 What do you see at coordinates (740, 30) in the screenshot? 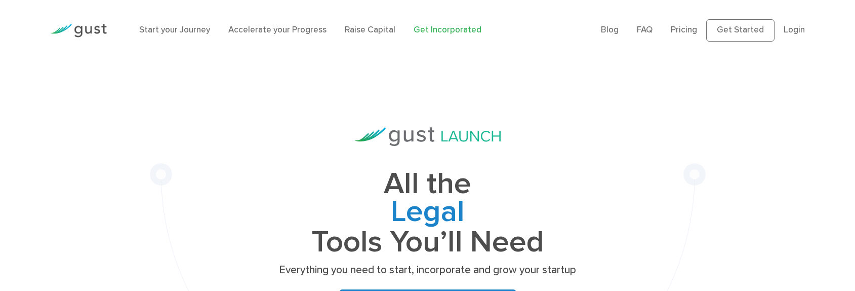
I see `a: Get Started` at bounding box center [740, 30].